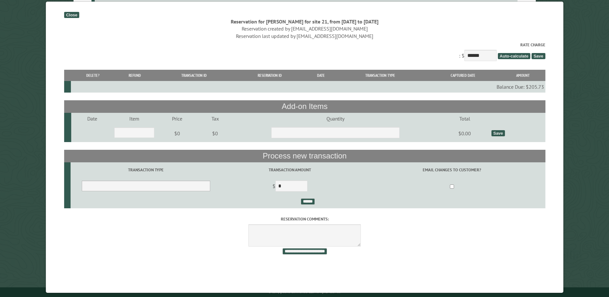 This screenshot has width=609, height=297. What do you see at coordinates (177, 118) in the screenshot?
I see `td: Price` at bounding box center [177, 118].